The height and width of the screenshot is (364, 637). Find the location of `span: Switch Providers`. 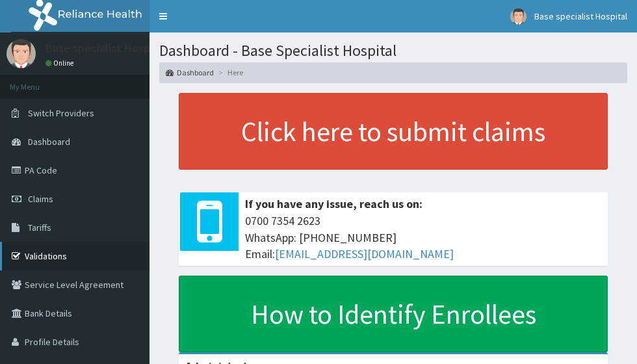

span: Switch Providers is located at coordinates (61, 113).